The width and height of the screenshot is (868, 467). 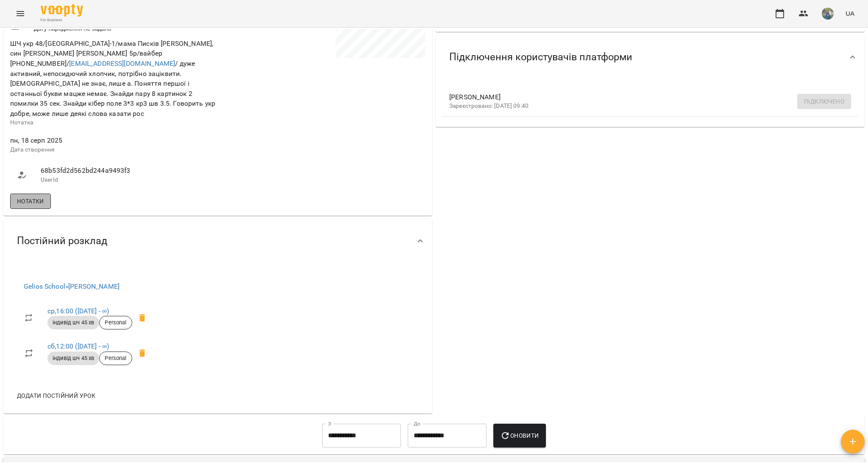 What do you see at coordinates (31, 201) in the screenshot?
I see `button: Нотатки` at bounding box center [31, 201].